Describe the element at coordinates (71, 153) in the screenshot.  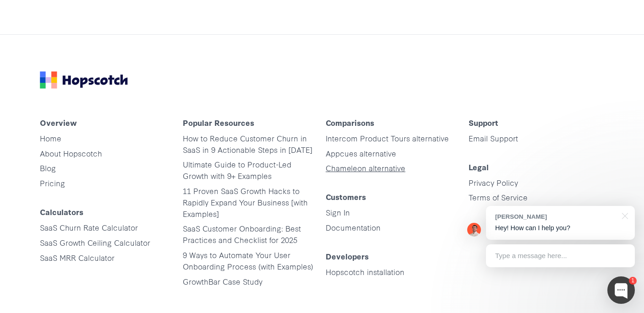
I see `a: About Hopscotch` at that location.